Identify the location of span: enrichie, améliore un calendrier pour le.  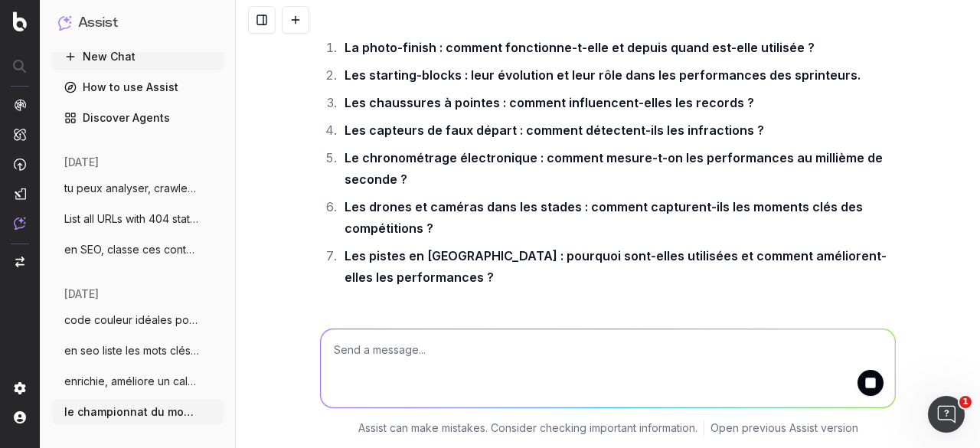
(132, 382).